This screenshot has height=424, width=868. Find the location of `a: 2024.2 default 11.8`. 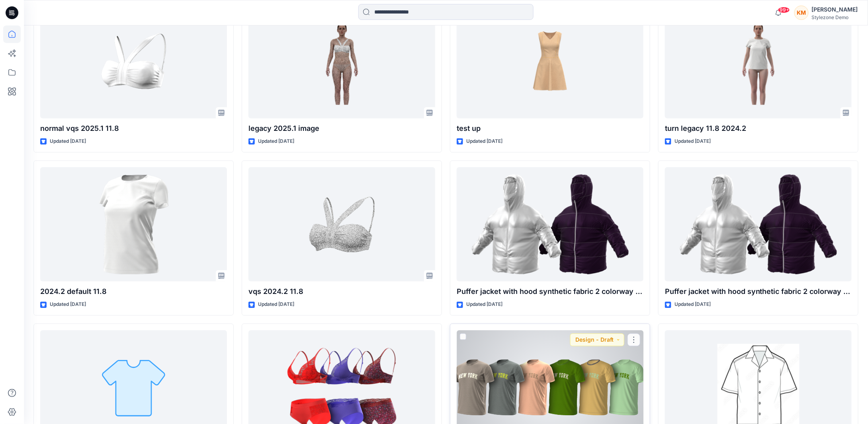

a: 2024.2 default 11.8 is located at coordinates (133, 224).